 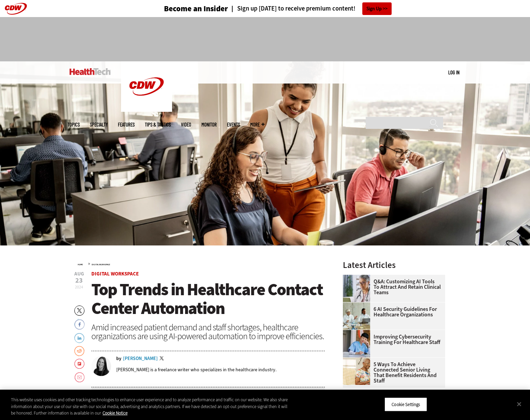 What do you see at coordinates (357, 343) in the screenshot?
I see `img: nurse studying on computer` at bounding box center [357, 343].